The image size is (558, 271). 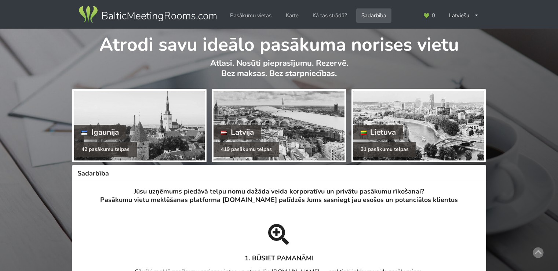 I want to click on a: Sadarbība, so click(x=374, y=15).